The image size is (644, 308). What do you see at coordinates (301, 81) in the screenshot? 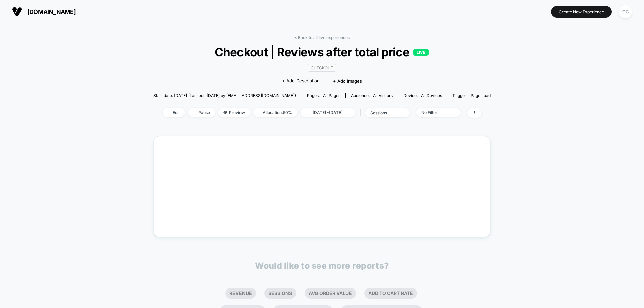
I see `span: + Add Description` at bounding box center [301, 81].